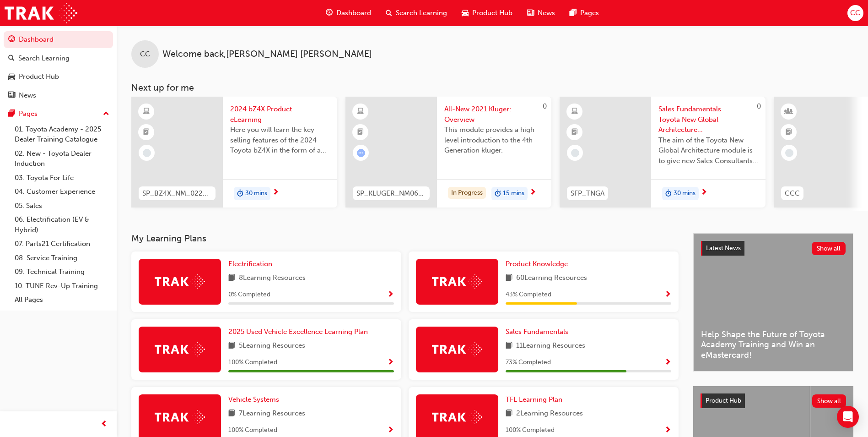 The height and width of the screenshot is (437, 868). What do you see at coordinates (537, 331) in the screenshot?
I see `span: Sales Fundamentals` at bounding box center [537, 331].